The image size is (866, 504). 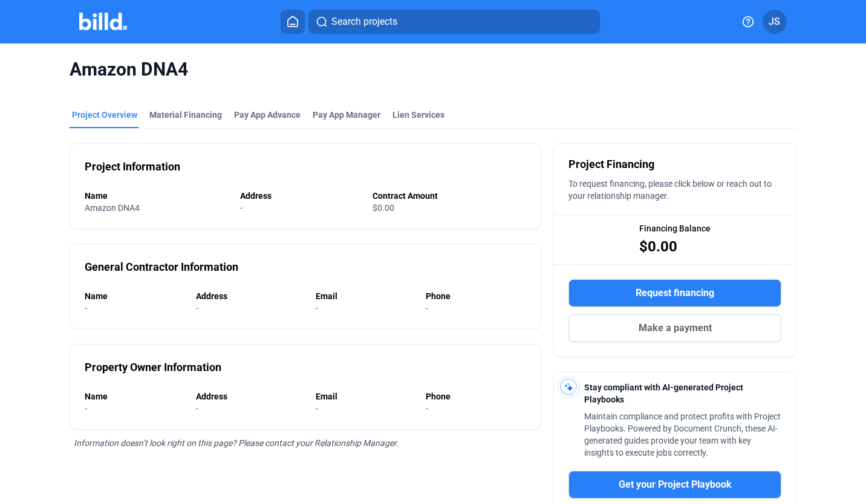 I want to click on span: Search projects, so click(x=364, y=22).